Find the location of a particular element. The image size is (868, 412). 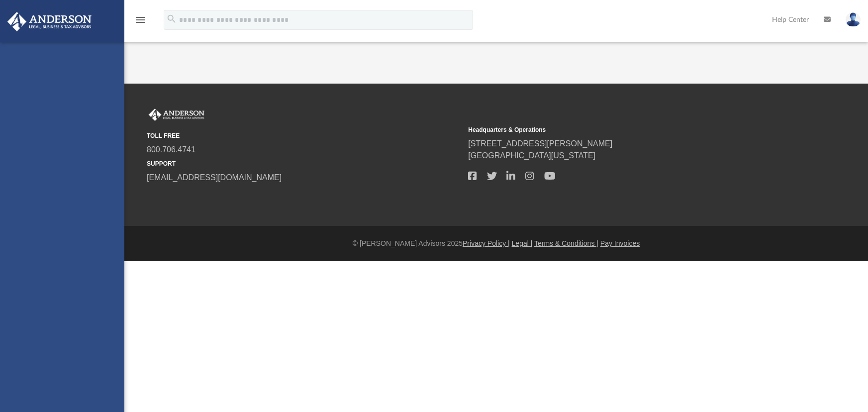

small: Headquarters & Operations is located at coordinates (625, 130).